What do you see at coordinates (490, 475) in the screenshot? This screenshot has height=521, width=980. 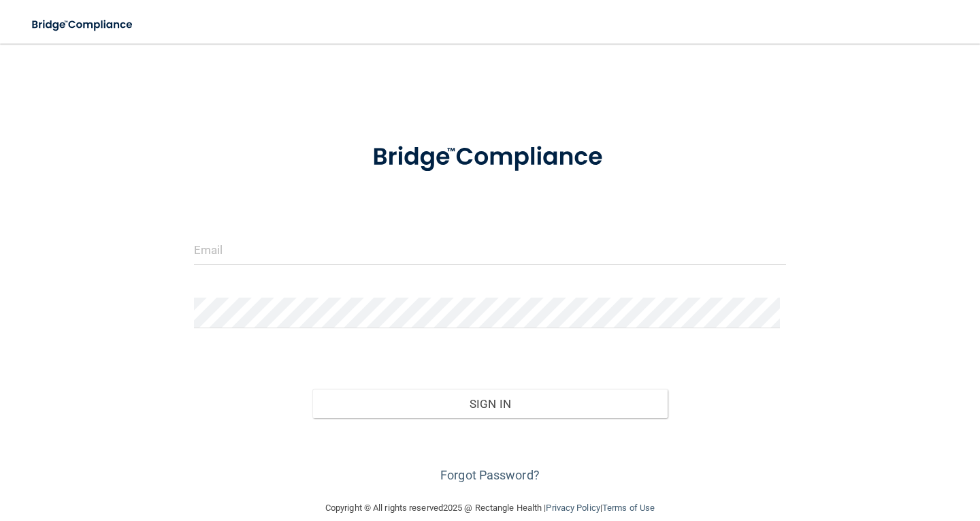 I see `a: Forgot Password?` at bounding box center [490, 475].